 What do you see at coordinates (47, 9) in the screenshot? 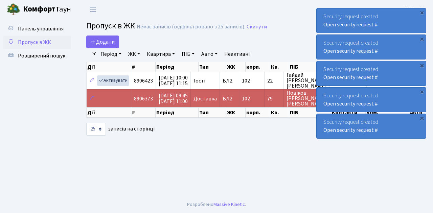
I see `span: Таун` at bounding box center [47, 9].